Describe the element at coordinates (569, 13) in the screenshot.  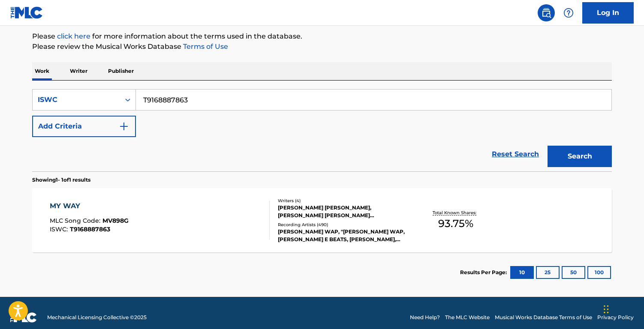
I see `img: help` at that location.